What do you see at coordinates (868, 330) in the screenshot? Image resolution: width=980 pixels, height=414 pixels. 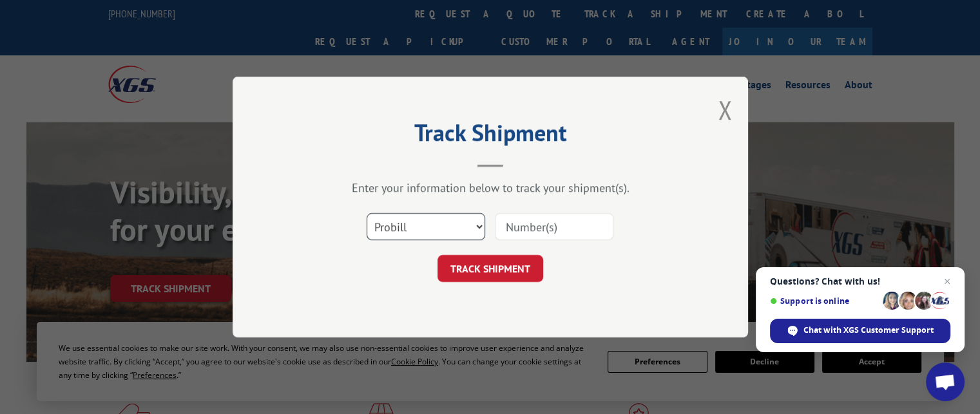 I see `span: Chat with XGS Customer Support` at bounding box center [868, 330].